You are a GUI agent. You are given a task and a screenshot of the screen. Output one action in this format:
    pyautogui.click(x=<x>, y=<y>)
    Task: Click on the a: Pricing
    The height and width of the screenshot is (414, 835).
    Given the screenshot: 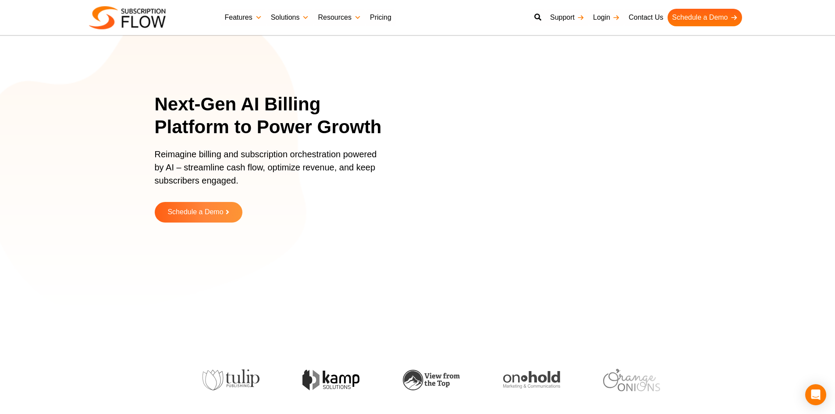 What is the action you would take?
    pyautogui.click(x=380, y=18)
    